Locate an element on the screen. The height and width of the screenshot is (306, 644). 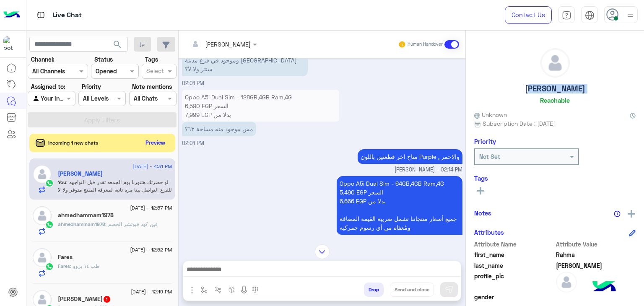
h6: Reachable is located at coordinates (555, 100).